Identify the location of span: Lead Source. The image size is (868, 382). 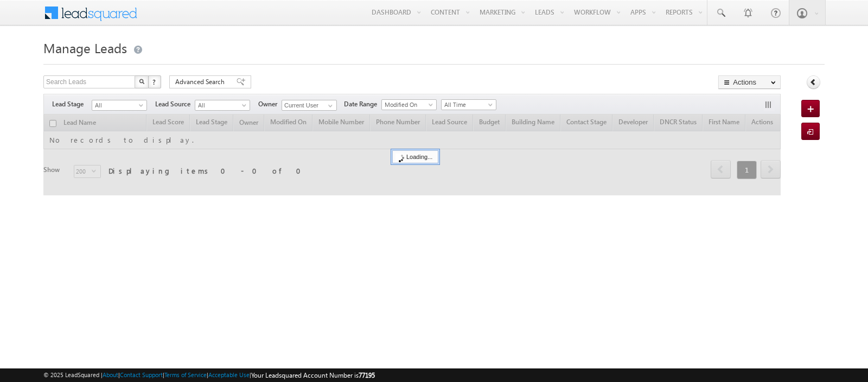
(175, 104).